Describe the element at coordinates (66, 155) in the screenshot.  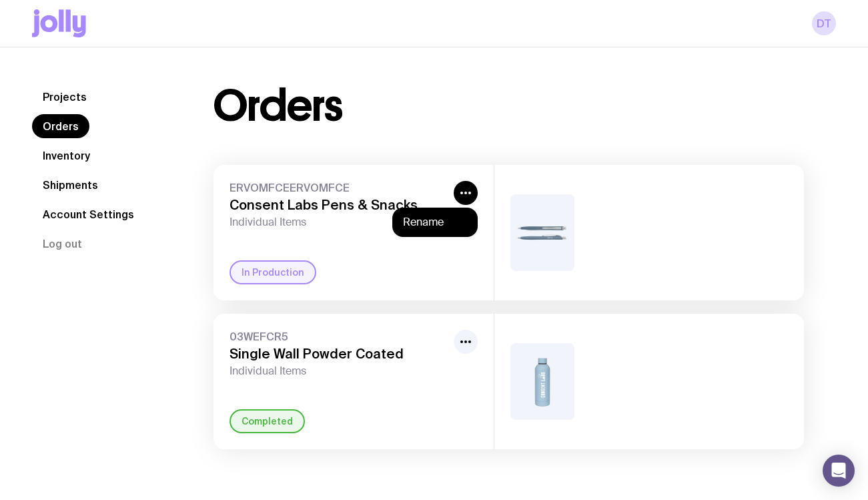
I see `a: Inventory` at that location.